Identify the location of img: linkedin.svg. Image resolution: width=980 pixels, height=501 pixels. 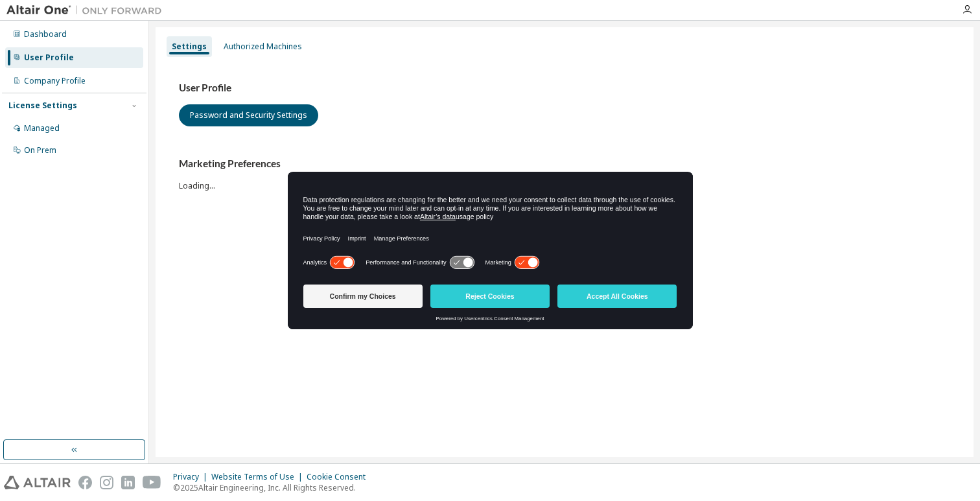
(128, 482).